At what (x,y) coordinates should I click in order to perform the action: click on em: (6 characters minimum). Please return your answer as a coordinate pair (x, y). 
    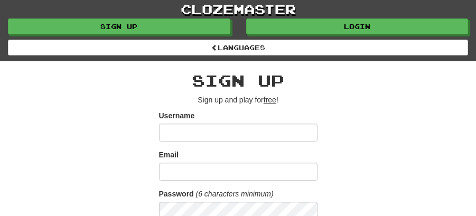
    Looking at the image, I should click on (235, 194).